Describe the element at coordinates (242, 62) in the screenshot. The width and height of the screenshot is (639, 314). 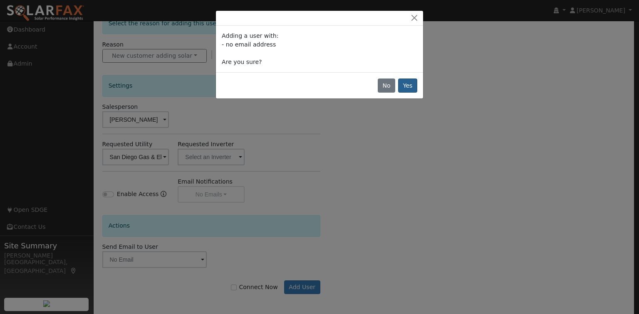
I see `span: Are you sure?` at that location.